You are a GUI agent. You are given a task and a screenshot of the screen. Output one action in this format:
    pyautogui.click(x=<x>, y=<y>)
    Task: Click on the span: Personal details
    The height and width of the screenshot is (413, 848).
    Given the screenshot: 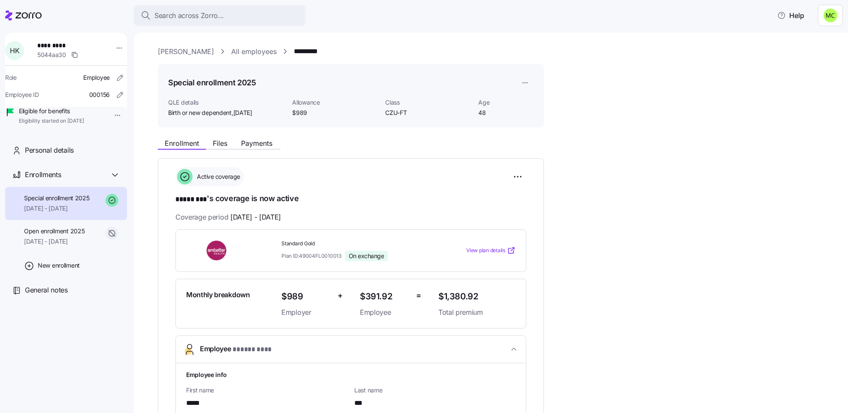 What is the action you would take?
    pyautogui.click(x=49, y=150)
    